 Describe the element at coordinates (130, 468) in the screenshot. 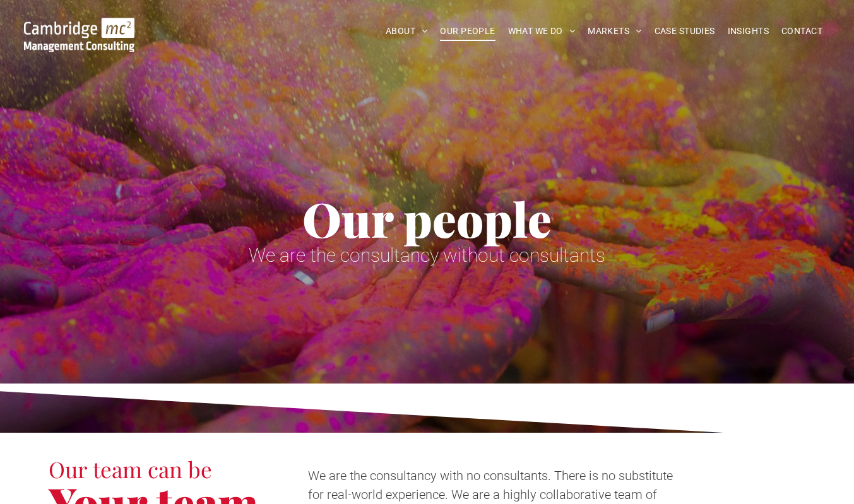

I see `span: Our team can be` at that location.